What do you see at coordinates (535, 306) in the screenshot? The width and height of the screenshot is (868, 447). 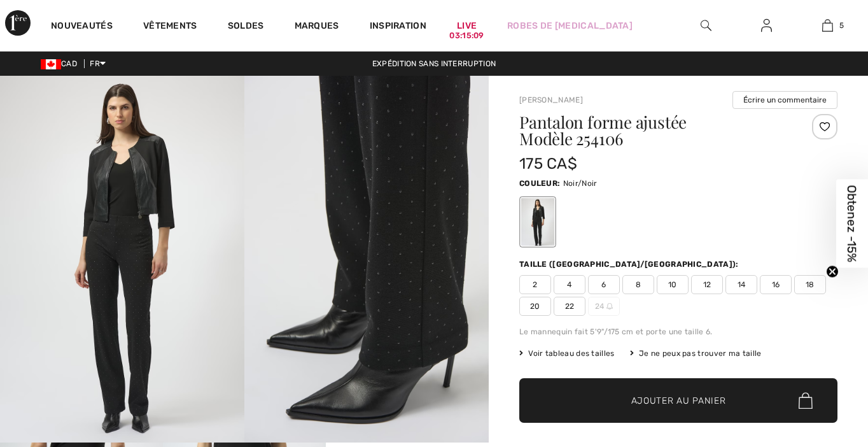 I see `span: 20` at bounding box center [535, 306].